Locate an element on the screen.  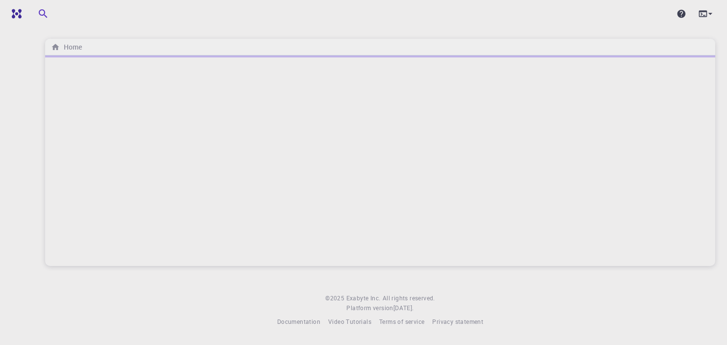
span: Privacy statement is located at coordinates (458, 321).